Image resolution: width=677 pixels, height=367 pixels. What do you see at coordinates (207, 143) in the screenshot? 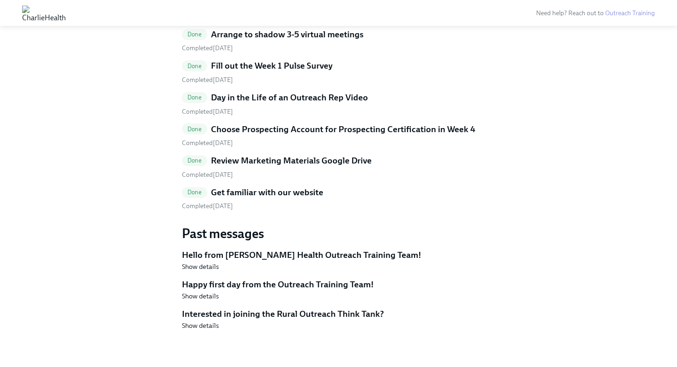
I see `span: Tuesday, August 26th 2025, 7:27 pm` at bounding box center [207, 143].